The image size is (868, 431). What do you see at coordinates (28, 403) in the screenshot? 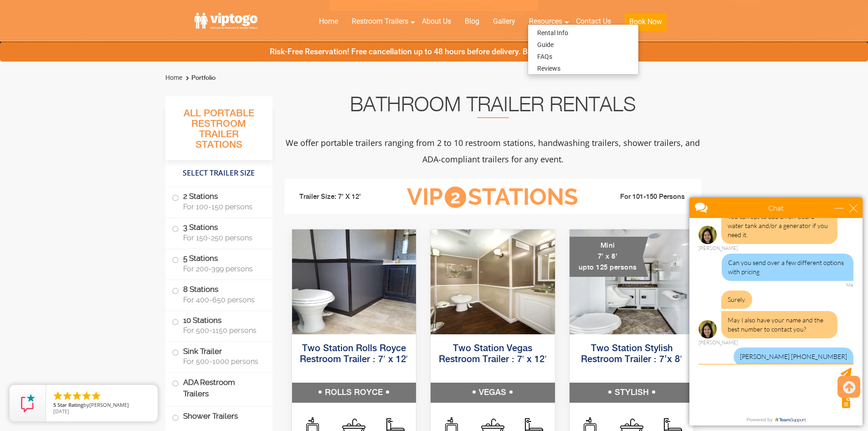
I see `img: Review Rating` at bounding box center [28, 403].